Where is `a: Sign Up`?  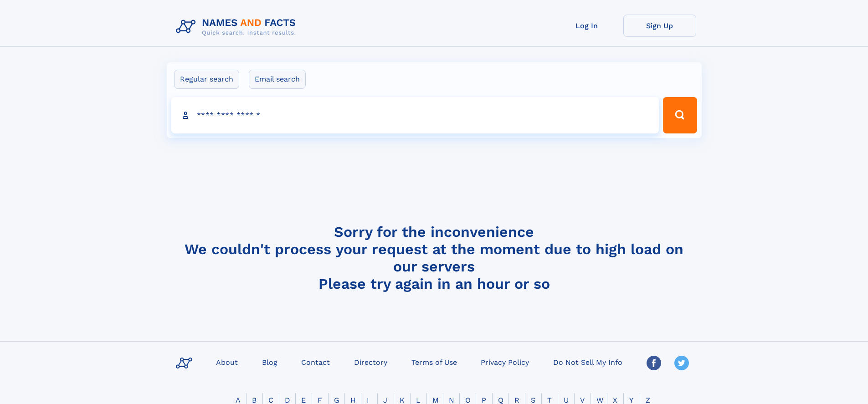
a: Sign Up is located at coordinates (660, 26).